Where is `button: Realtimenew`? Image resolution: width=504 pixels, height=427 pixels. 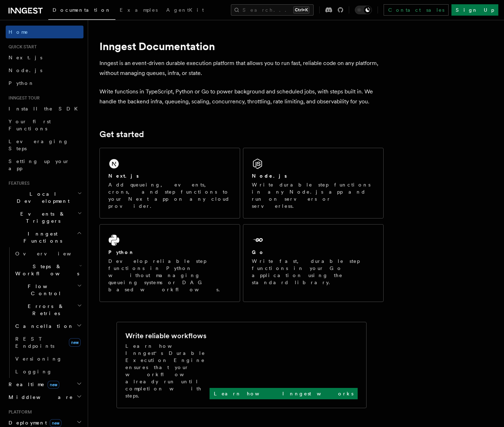 button: Realtimenew is located at coordinates (44, 384).